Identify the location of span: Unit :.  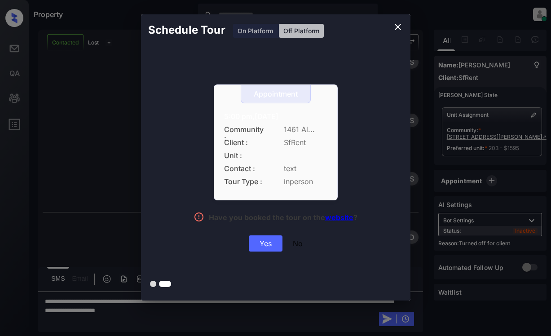
(244, 155).